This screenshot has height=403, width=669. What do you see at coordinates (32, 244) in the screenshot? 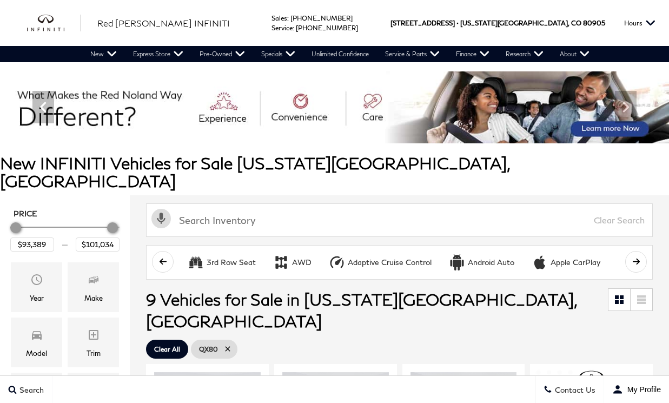
I see `input: Minimum` at bounding box center [32, 244].